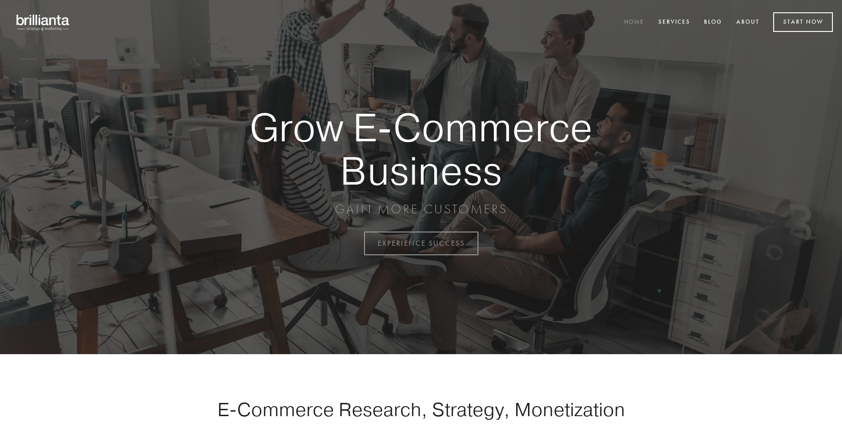  Describe the element at coordinates (803, 22) in the screenshot. I see `a: Start Now` at that location.